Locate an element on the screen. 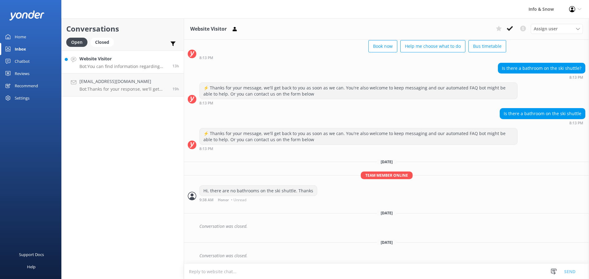 This screenshot has height=279, width=589. button: Book now is located at coordinates (383, 46).